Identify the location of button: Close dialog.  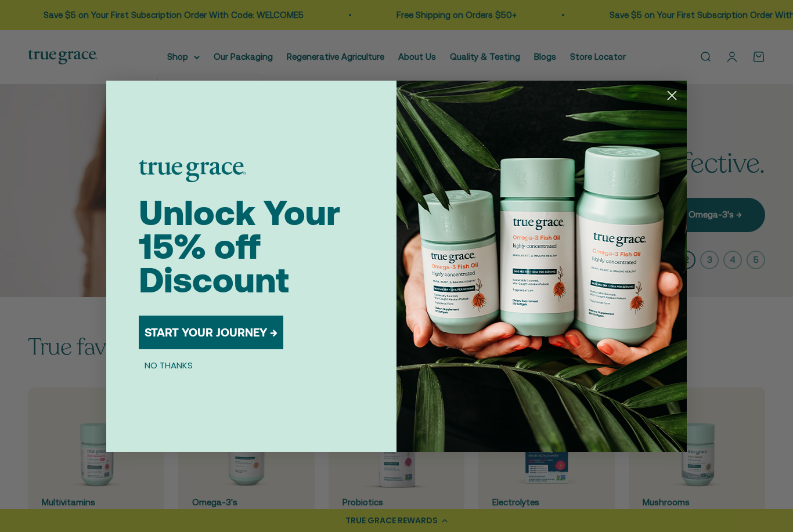
(672, 95).